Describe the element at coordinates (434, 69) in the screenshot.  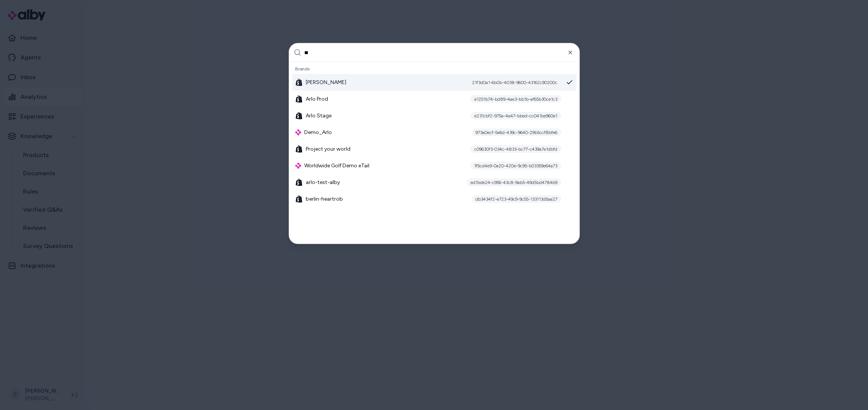
I see `div: Brands` at that location.